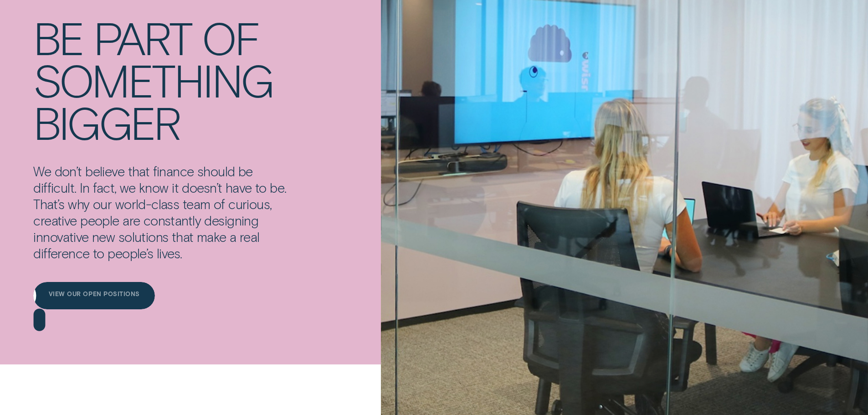 The image size is (868, 415). I want to click on div: bigger, so click(106, 122).